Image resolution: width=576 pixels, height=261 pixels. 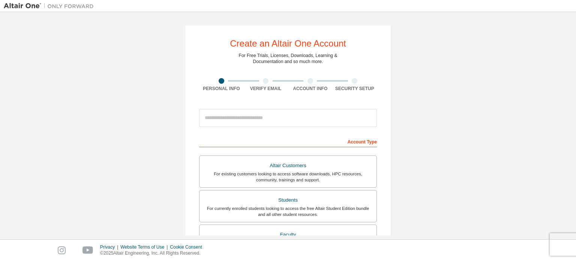 What do you see at coordinates (188, 247) in the screenshot?
I see `div: Cookie Consent` at bounding box center [188, 247].